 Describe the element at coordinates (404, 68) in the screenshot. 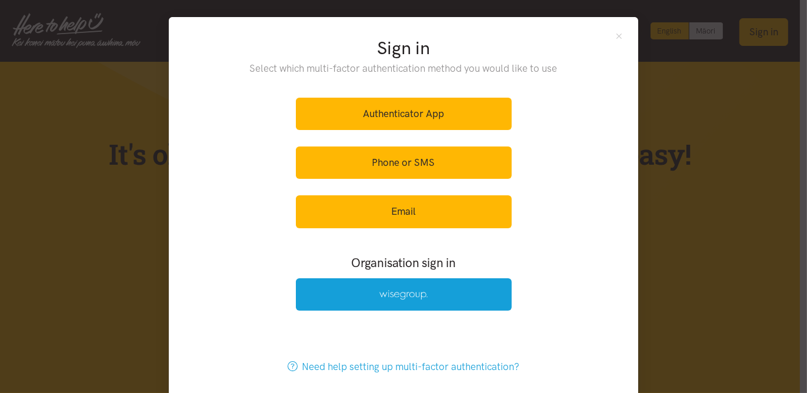

I see `p: Select which multi-factor authentication method you would like to use` at that location.